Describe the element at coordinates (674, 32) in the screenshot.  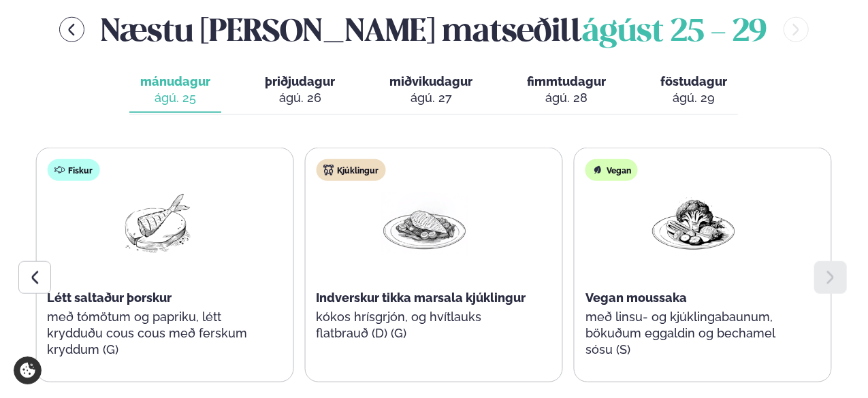
I see `span: ágúst 25 - 29` at that location.